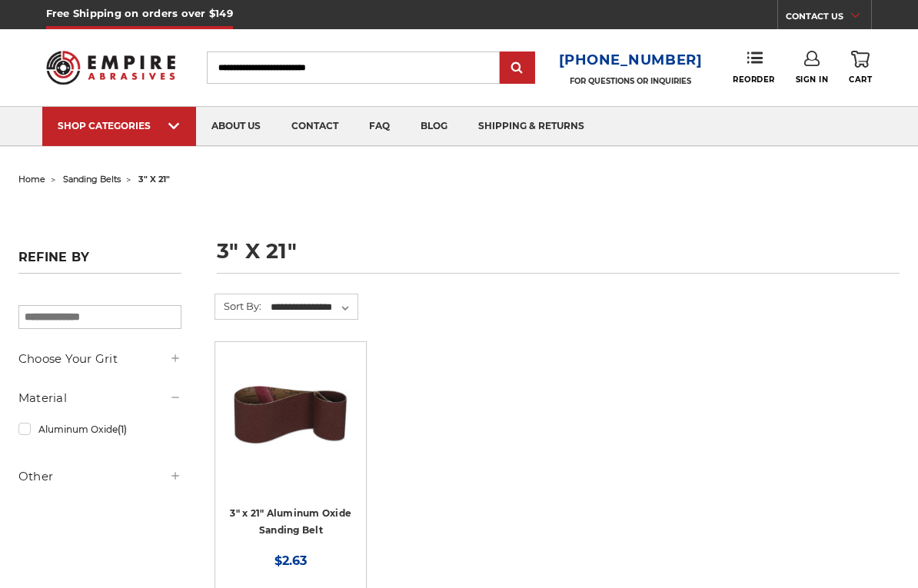 The image size is (918, 588). What do you see at coordinates (100, 359) in the screenshot?
I see `h5: Choose Your Grit` at bounding box center [100, 359].